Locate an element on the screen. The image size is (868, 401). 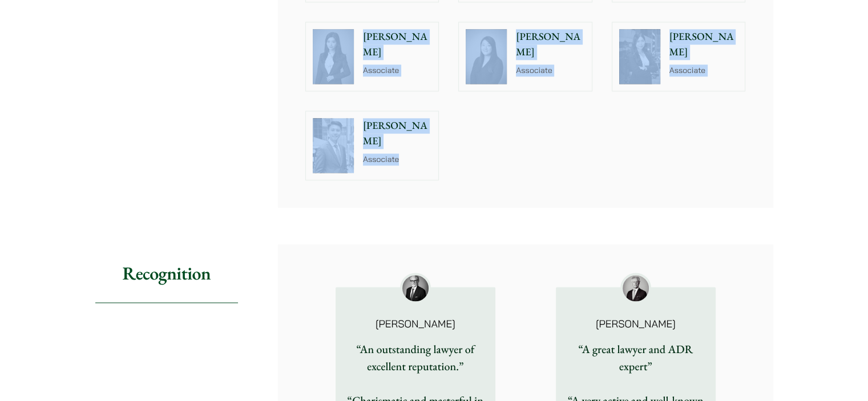
img: Florence Yan photo is located at coordinates (334, 56).